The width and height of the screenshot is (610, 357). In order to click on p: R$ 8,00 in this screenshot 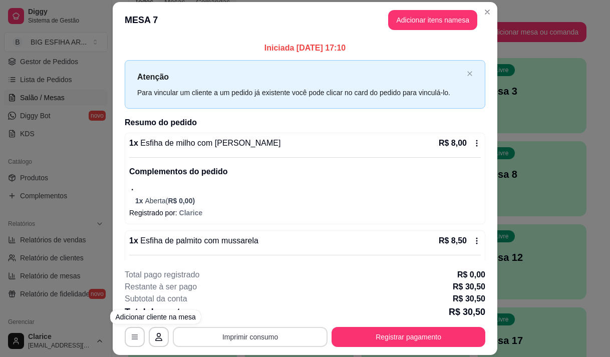, I will do `click(453, 143)`.